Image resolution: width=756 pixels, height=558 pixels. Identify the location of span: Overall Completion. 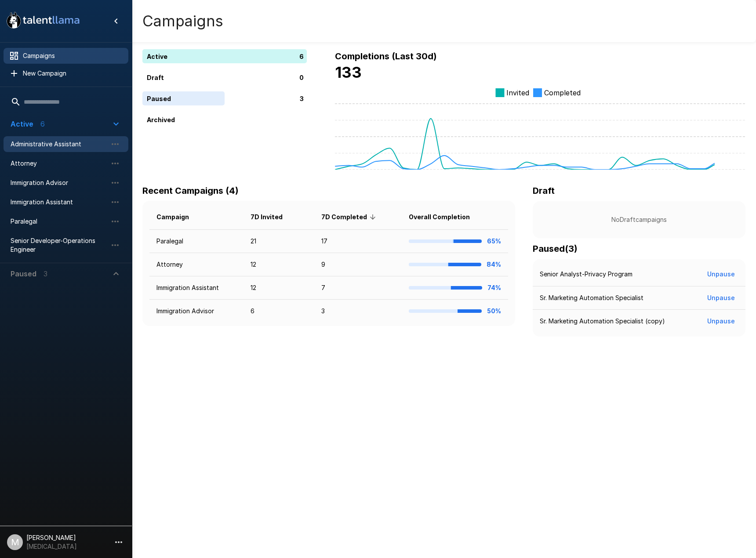
(445, 217).